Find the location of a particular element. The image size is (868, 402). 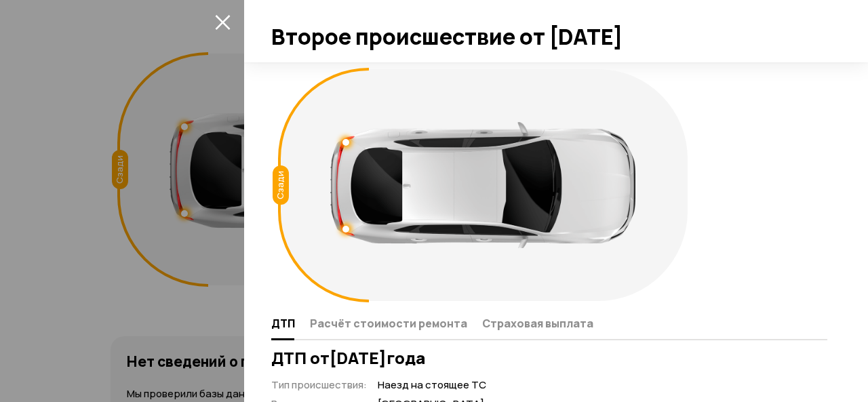

span: ДТП is located at coordinates (282, 323).